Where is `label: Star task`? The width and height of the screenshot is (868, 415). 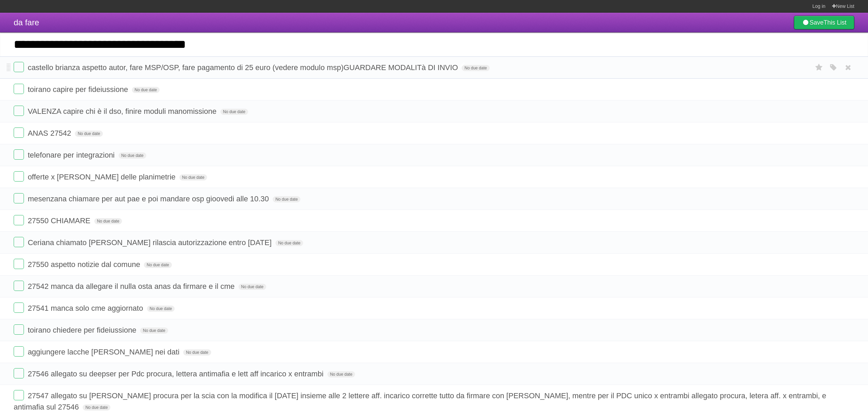
label: Star task is located at coordinates (820, 67).